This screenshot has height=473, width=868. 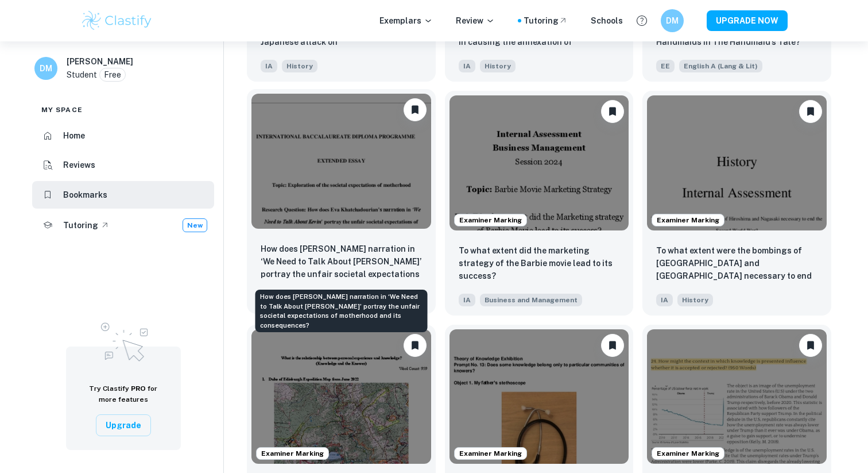 I want to click on img: History IA example thumbnail: To what extent were the bombings of Hiro, so click(x=736, y=162).